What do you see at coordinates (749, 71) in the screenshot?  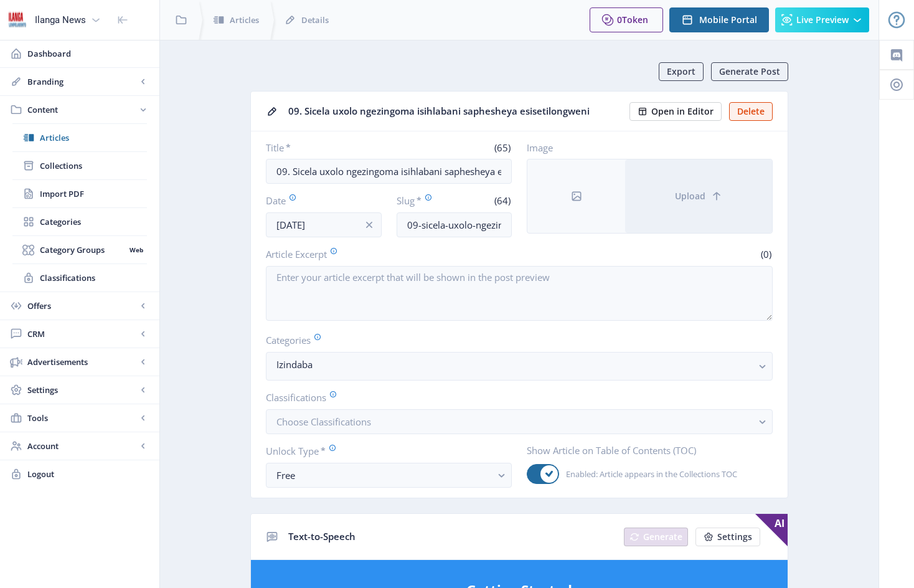 I see `button: Generate Post` at bounding box center [749, 71].